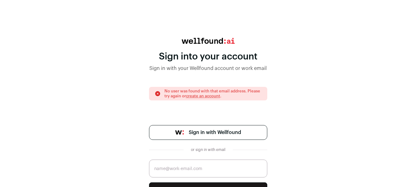 The image size is (416, 187). What do you see at coordinates (215, 132) in the screenshot?
I see `span: Sign in with Wellfound` at bounding box center [215, 132].